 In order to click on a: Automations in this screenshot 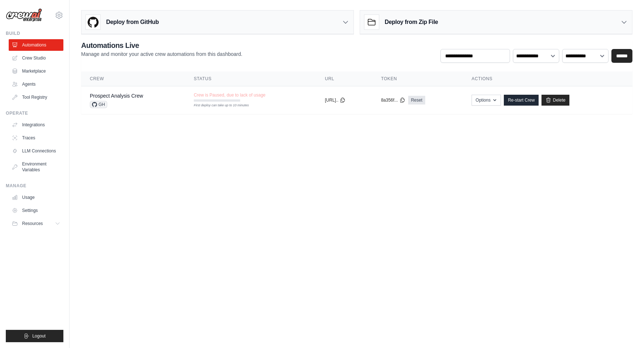, I will do `click(36, 45)`.